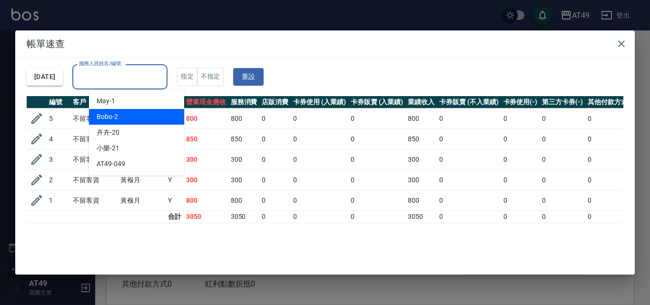  What do you see at coordinates (275, 102) in the screenshot?
I see `th: 店販消費` at bounding box center [275, 102].